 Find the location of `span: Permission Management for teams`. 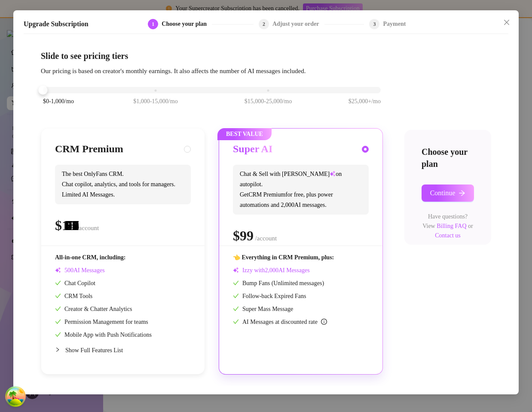

span: Permission Management for teams is located at coordinates (101, 322).